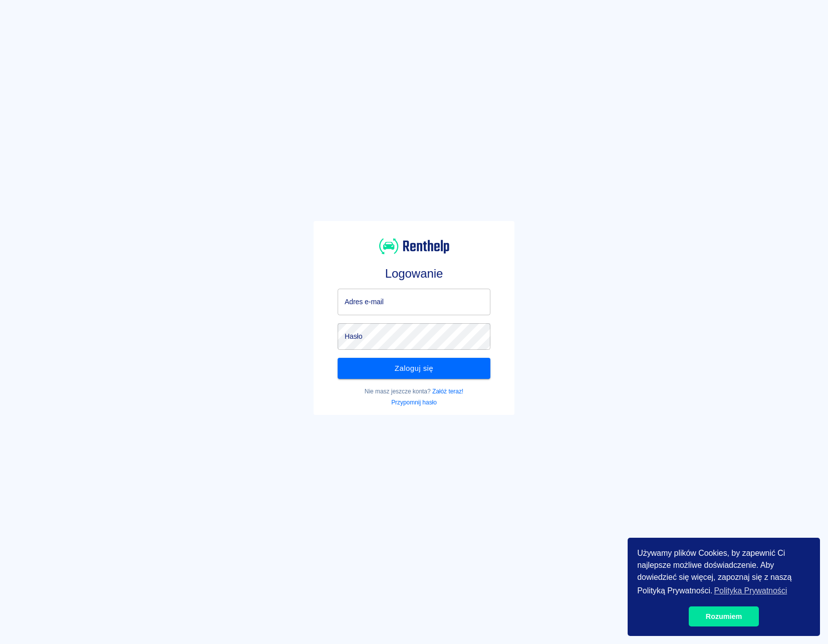 This screenshot has width=828, height=644. I want to click on a: learn more about cookies, so click(750, 590).